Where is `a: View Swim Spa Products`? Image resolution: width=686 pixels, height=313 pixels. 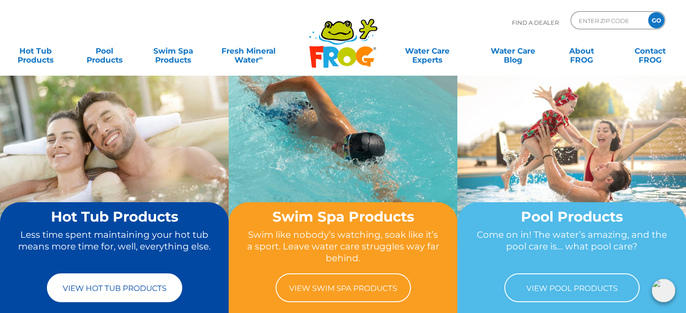 a: View Swim Spa Products is located at coordinates (343, 288).